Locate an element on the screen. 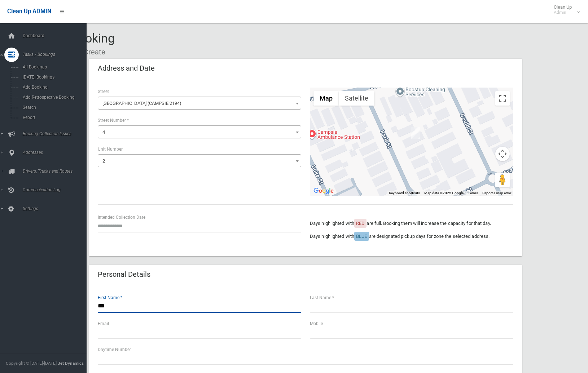 This screenshot has width=588, height=373. span: Report is located at coordinates (53, 117).